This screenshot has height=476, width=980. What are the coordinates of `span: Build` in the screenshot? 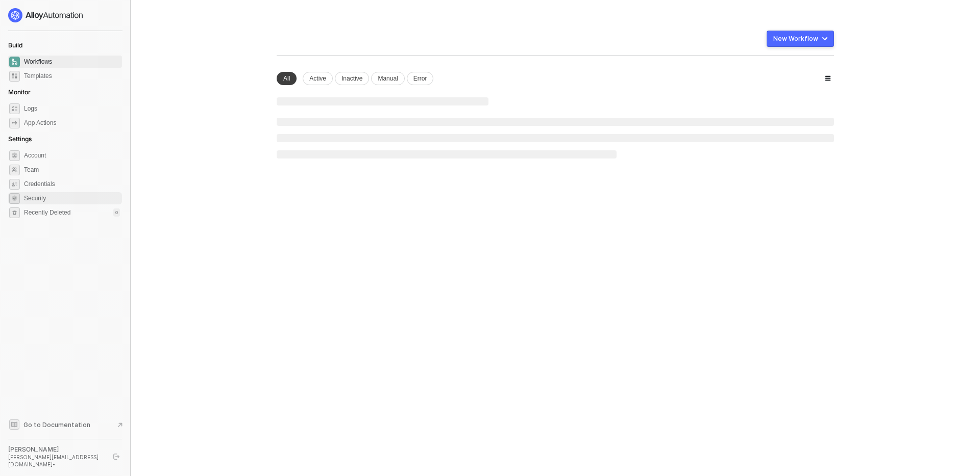 It's located at (16, 45).